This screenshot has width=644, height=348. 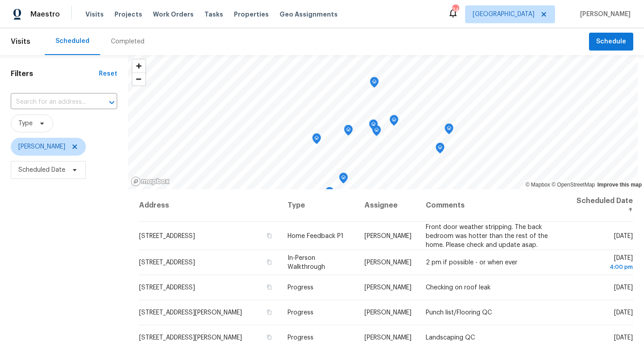 What do you see at coordinates (139, 79) in the screenshot?
I see `span: Zoom out` at bounding box center [139, 79].